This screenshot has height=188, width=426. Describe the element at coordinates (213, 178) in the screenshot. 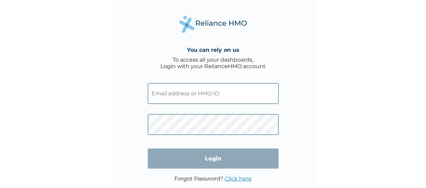

I see `p: Forgot Password?` at that location.